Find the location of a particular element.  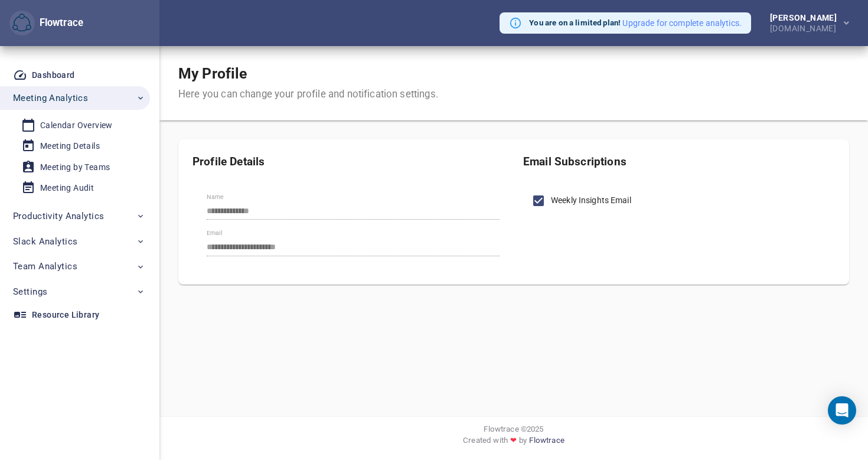

div: Meeting Audit is located at coordinates (67, 188).